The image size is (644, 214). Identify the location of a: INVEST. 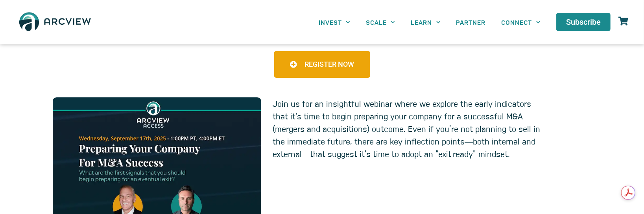
(334, 22).